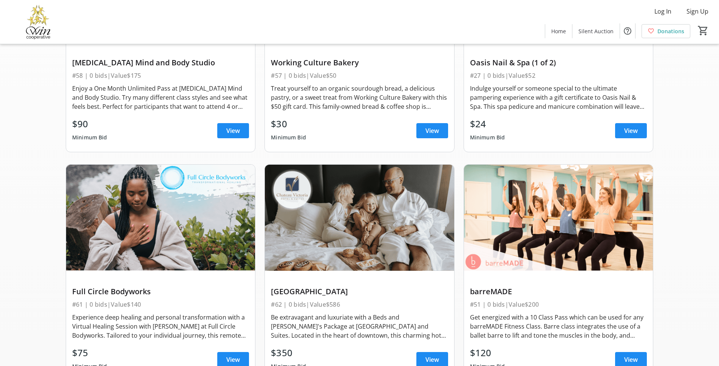  I want to click on div: Indulge yourself or someone special to the ultimate pampering experience with a gift certificate ..., so click(558, 97).